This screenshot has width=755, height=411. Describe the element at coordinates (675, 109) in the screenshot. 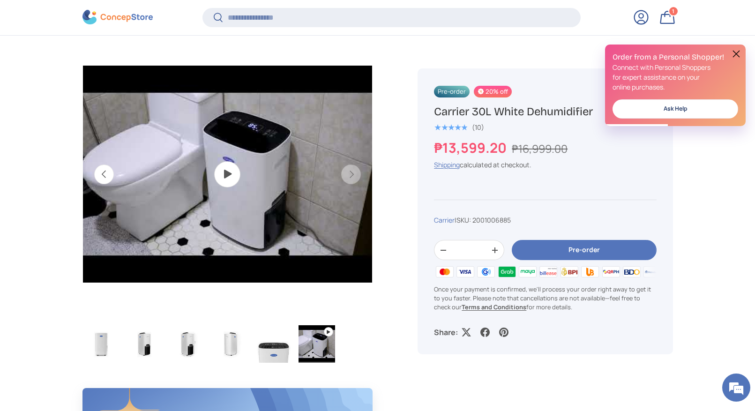

I see `a: Ask Help` at that location.